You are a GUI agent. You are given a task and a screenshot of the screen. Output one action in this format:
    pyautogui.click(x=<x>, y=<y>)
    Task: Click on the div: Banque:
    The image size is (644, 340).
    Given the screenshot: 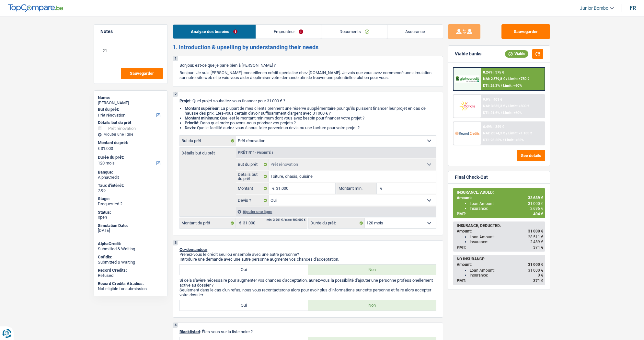 What is the action you would take?
    pyautogui.click(x=131, y=172)
    